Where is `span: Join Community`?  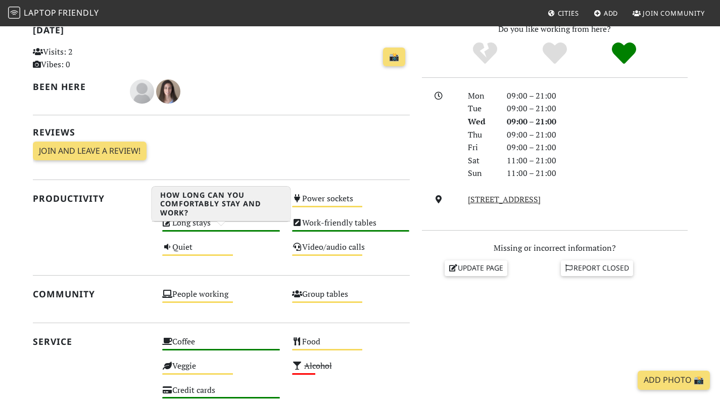 span: Join Community is located at coordinates (674, 13).